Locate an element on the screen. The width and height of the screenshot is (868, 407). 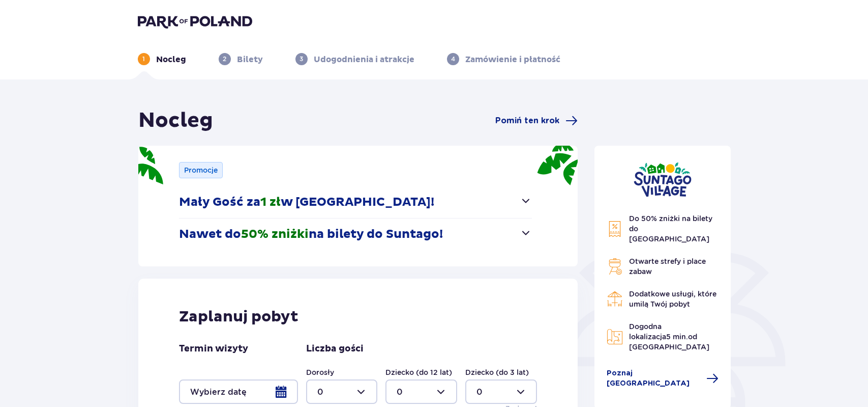
span: Dodatkowe usługi, które umilą Twój pobyt is located at coordinates (672, 299).